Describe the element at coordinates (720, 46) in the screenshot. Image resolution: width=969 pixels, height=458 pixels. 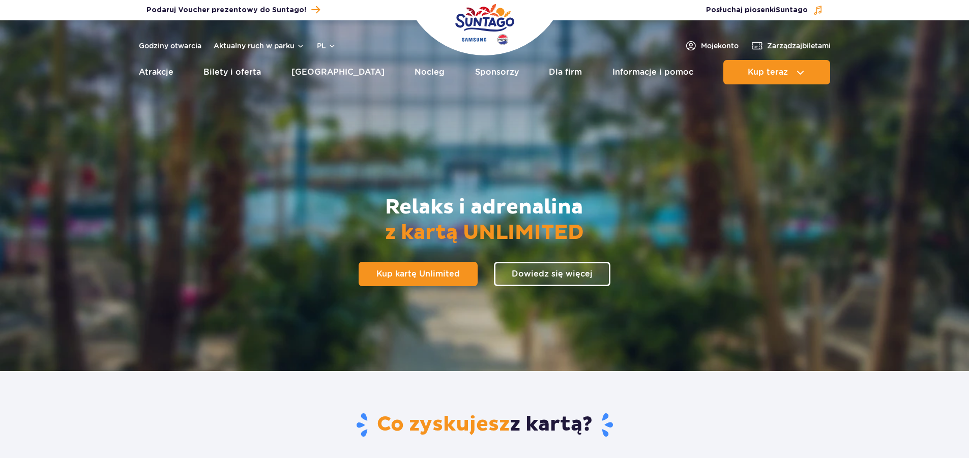
I see `span: Moje konto` at that location.